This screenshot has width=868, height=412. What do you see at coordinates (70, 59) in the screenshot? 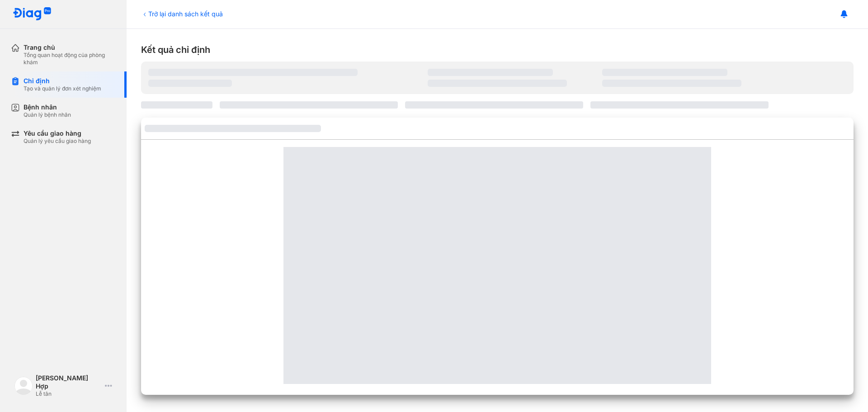
I see `div: Tổng quan hoạt động của phòng khám` at bounding box center [70, 59].